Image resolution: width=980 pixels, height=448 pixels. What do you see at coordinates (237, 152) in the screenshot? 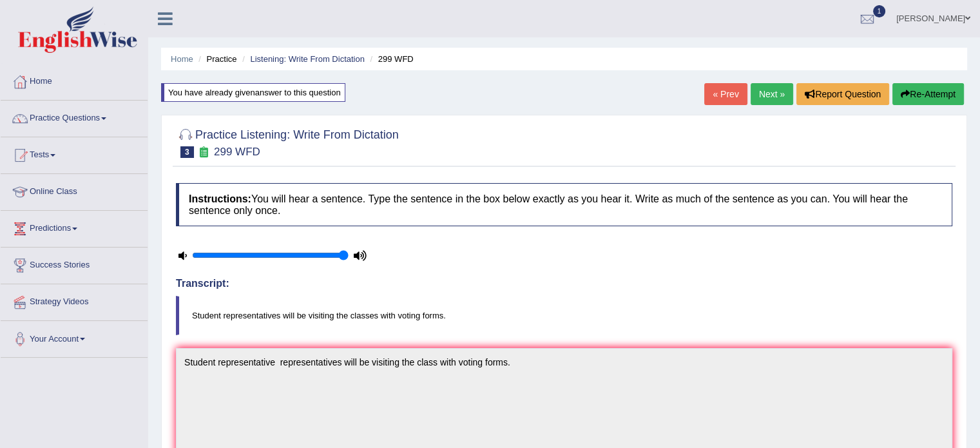
I see `small: 299 WFD` at bounding box center [237, 152].